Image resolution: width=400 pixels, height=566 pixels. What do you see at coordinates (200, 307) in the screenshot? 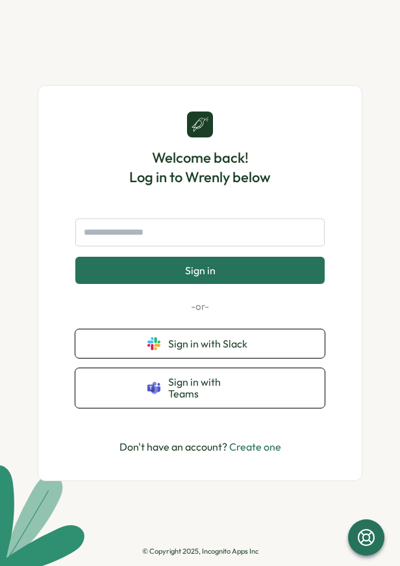
I see `p: -or-` at bounding box center [200, 307].